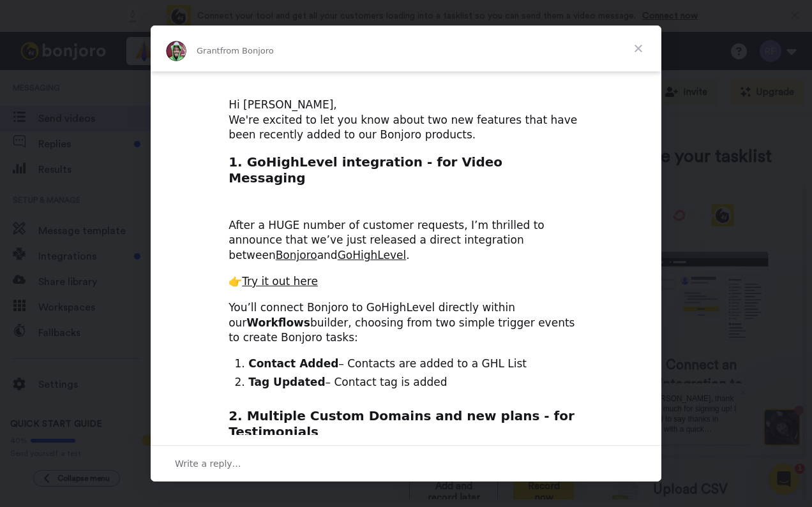 The image size is (812, 507). Describe the element at coordinates (416, 364) in the screenshot. I see `li: – Contacts are added to a GHL List` at that location.